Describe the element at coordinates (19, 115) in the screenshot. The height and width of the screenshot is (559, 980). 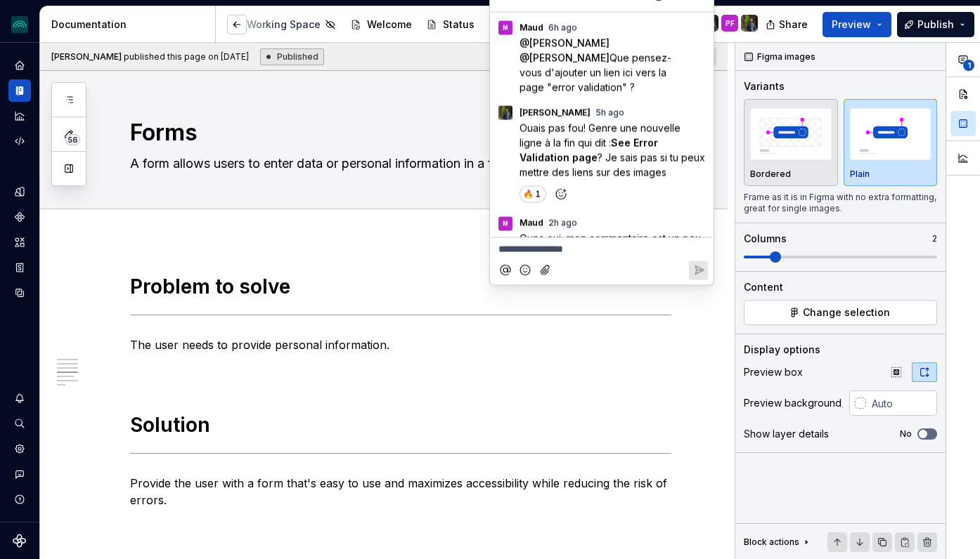
I see `div: Analytics` at that location.